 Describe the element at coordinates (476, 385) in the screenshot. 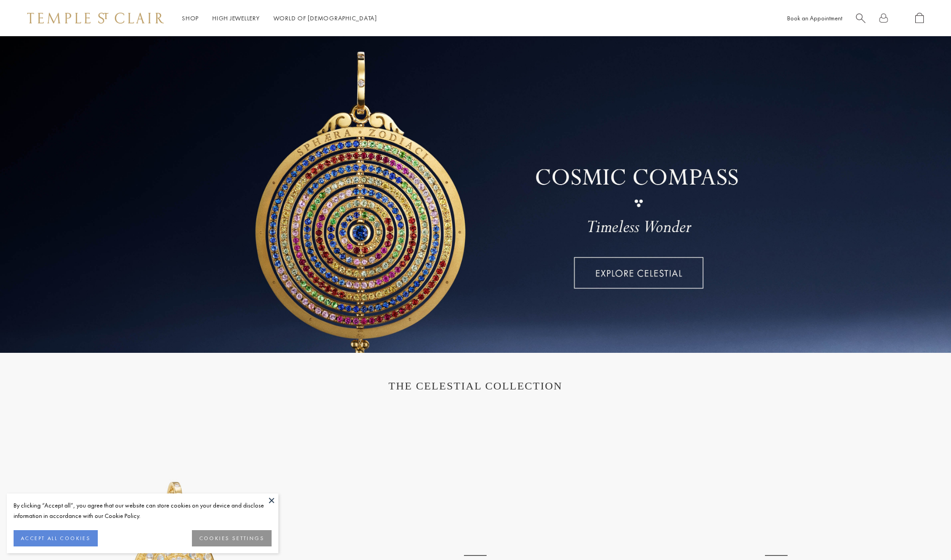

I see `h1: THE CELESTIAL COLLECTION` at that location.